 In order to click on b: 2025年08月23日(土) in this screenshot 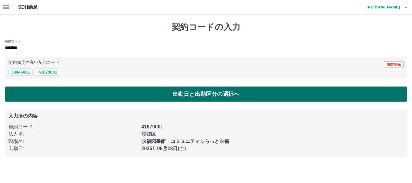, I will do `click(164, 148)`.